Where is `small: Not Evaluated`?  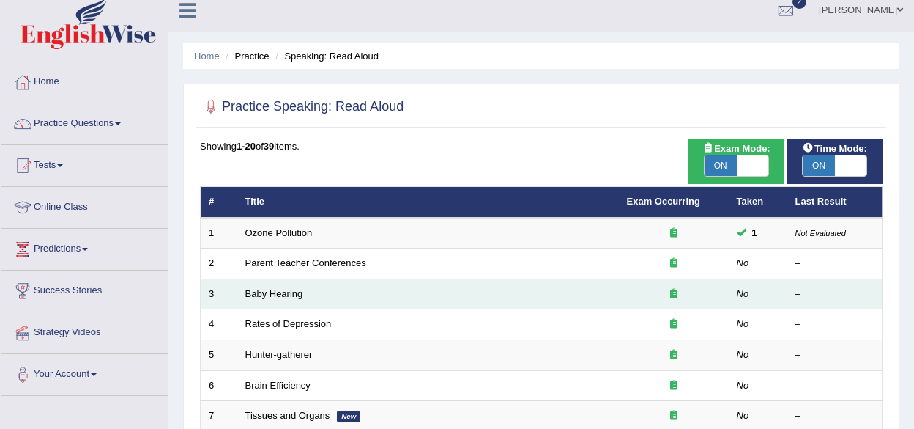 small: Not Evaluated is located at coordinates (821, 233).